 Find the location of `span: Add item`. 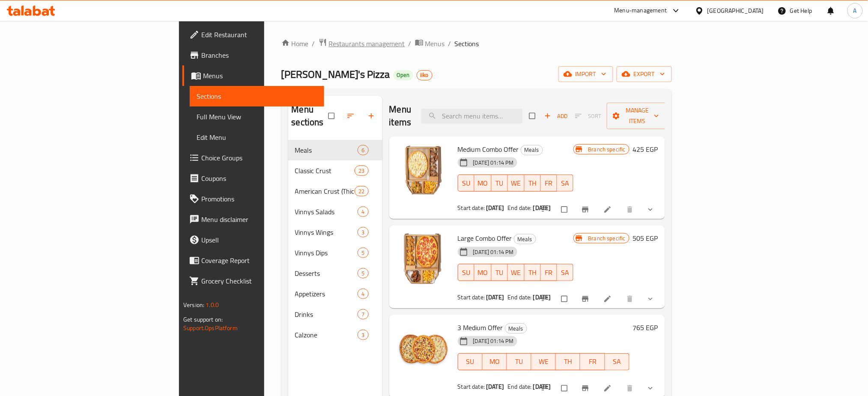

span: Add item is located at coordinates (556, 116).